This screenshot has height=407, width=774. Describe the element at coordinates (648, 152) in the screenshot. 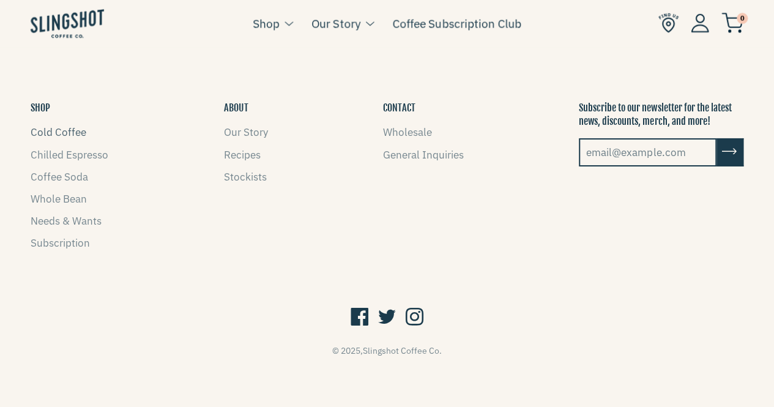

I see `input: email@example.com` at that location.